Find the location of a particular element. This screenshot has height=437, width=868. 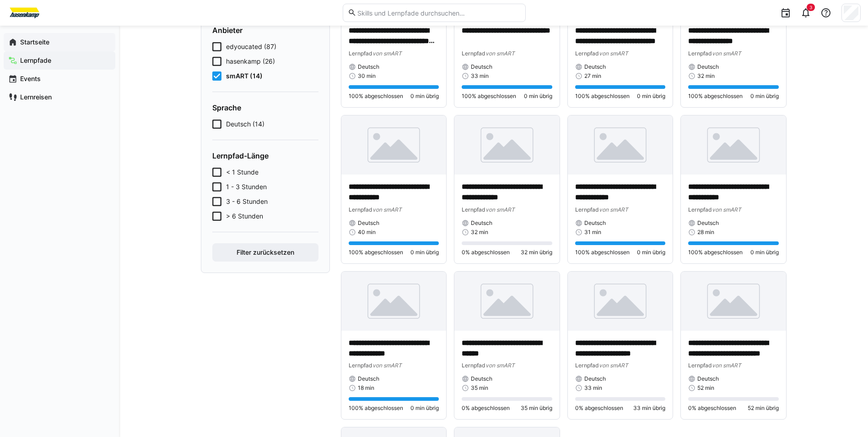

span: 27 min is located at coordinates (593, 76).